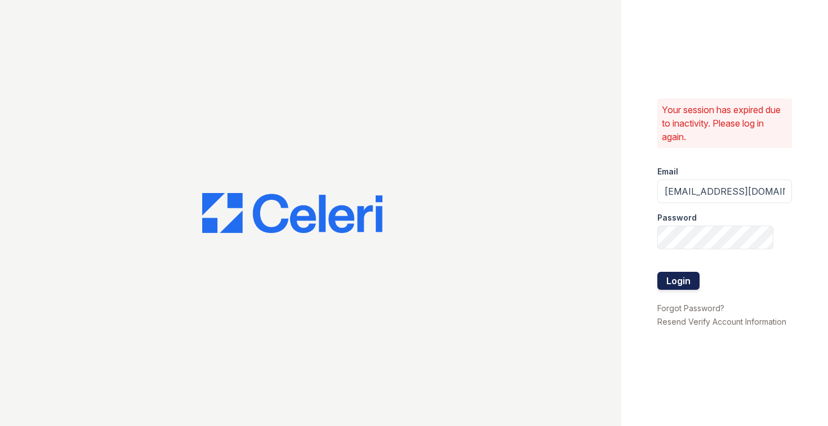 The image size is (828, 426). Describe the element at coordinates (690, 308) in the screenshot. I see `a: Forgot Password?` at that location.